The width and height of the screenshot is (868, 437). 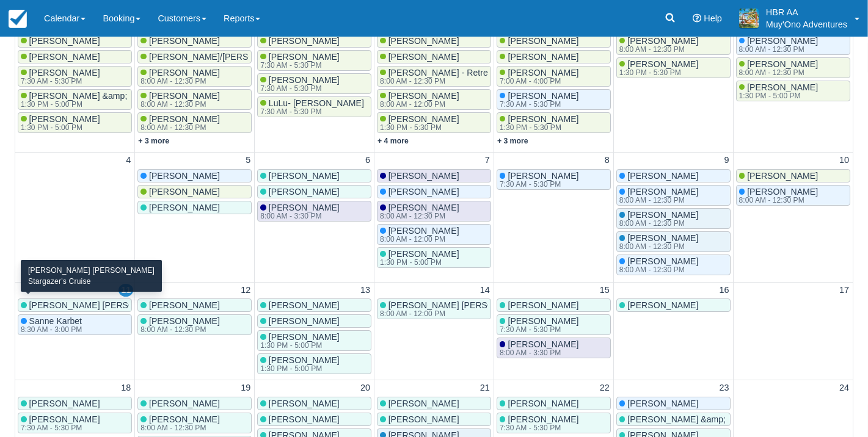 What do you see at coordinates (126, 388) in the screenshot?
I see `a: 18` at bounding box center [126, 388].